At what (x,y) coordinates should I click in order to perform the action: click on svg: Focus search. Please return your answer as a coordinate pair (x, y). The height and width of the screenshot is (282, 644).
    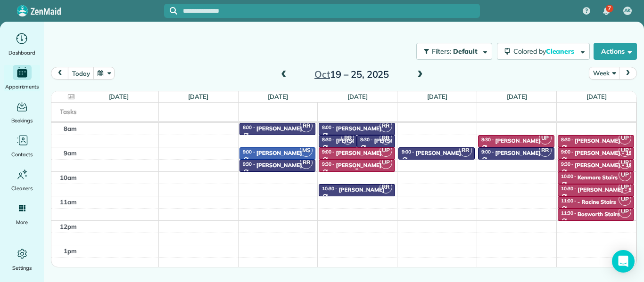
    Looking at the image, I should click on (173, 11).